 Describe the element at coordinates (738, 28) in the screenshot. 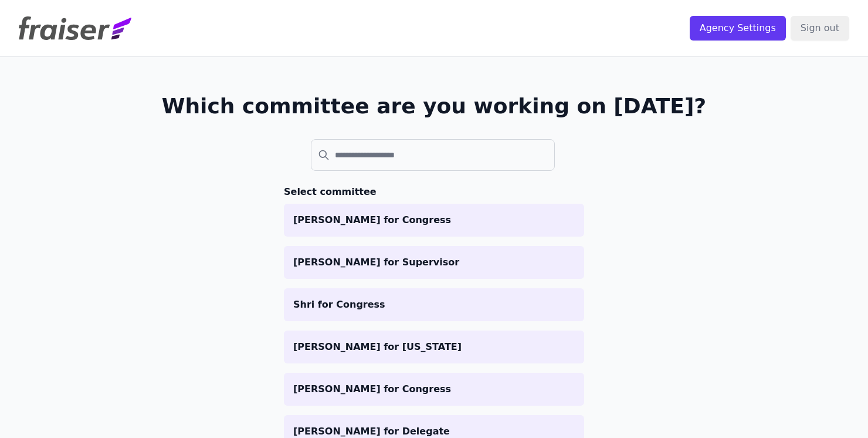

I see `input: Agency Settings` at that location.